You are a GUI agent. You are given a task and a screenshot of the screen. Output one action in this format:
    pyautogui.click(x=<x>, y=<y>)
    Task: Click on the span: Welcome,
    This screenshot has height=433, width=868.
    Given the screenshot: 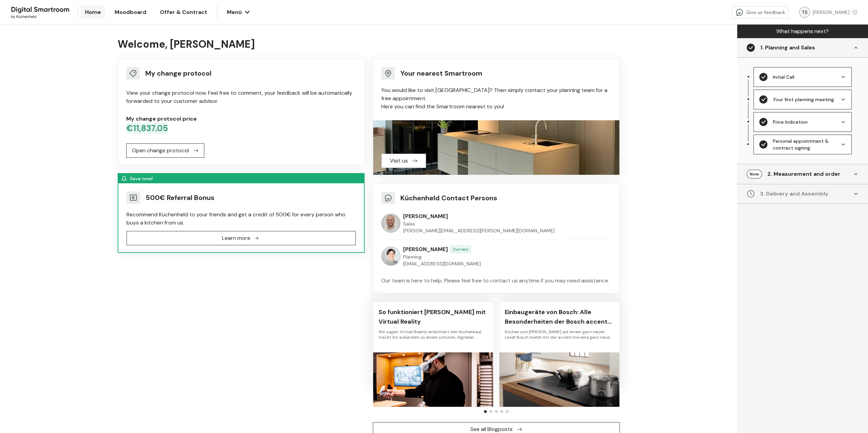 What is the action you would take?
    pyautogui.click(x=186, y=44)
    